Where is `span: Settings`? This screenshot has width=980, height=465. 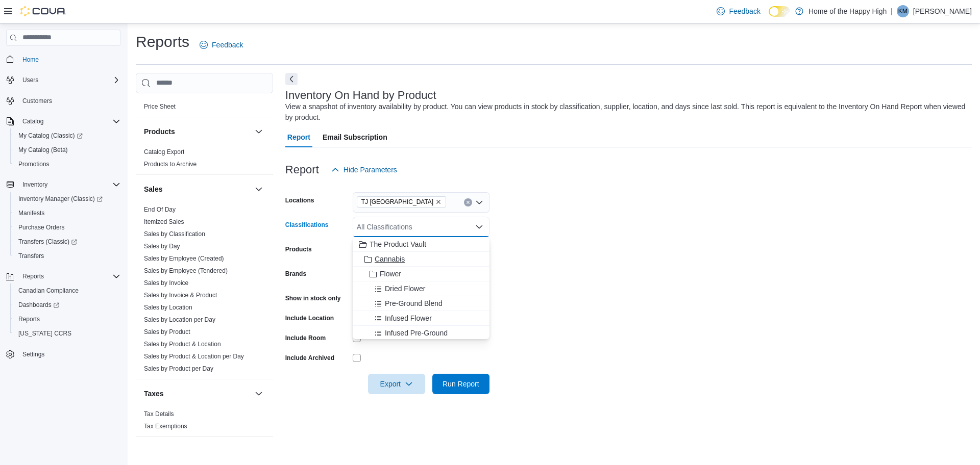
span: Settings is located at coordinates (33, 355).